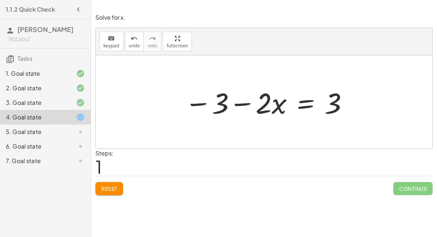 This screenshot has height=237, width=437. I want to click on span: undo, so click(134, 46).